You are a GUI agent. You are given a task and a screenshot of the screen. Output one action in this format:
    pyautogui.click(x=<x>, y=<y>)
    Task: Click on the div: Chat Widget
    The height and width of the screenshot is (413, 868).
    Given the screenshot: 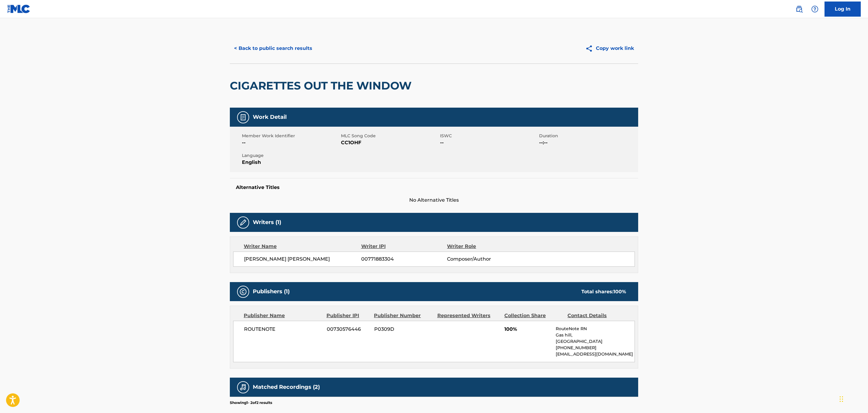 What is the action you would take?
    pyautogui.click(x=853, y=398)
    